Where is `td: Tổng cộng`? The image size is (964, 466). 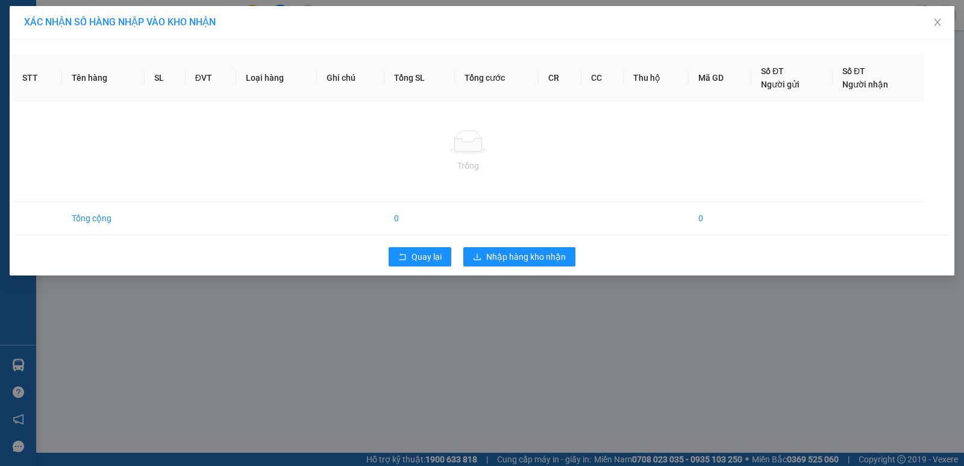
td: Tổng cộng is located at coordinates (104, 218).